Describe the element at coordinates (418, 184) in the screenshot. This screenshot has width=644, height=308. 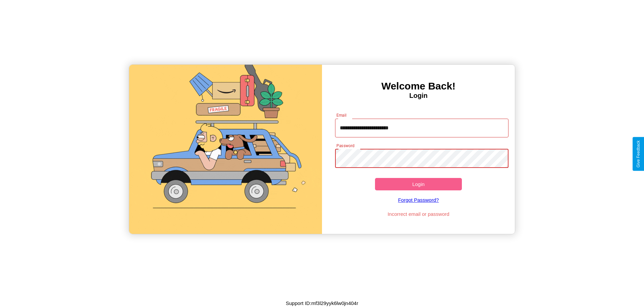
I see `button: Login` at that location.